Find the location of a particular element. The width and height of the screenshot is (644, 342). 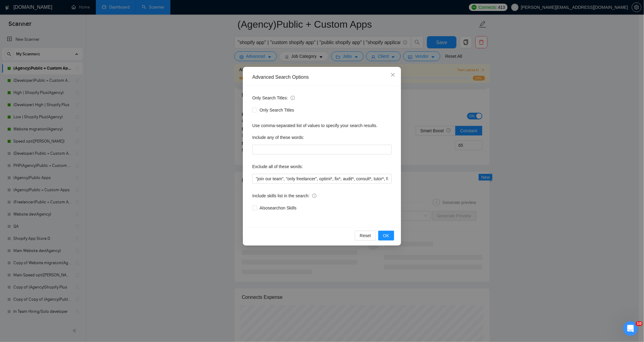

button: OK is located at coordinates (386, 236).